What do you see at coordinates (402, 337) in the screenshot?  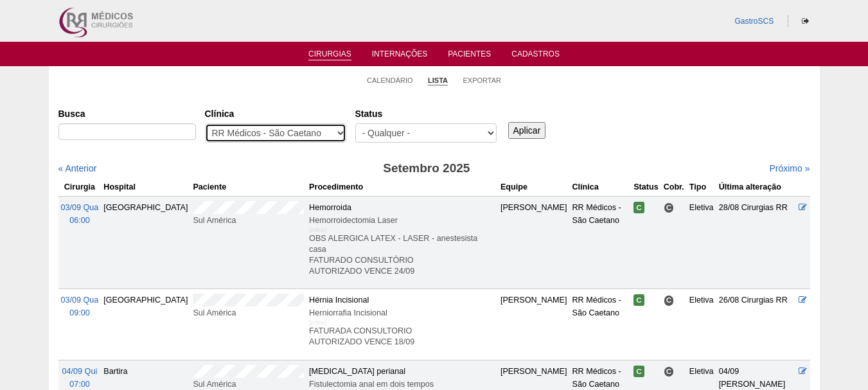 I see `p: FATURADA CONSULTORIO AUTORIZADO VENCE 18/09` at bounding box center [402, 337].